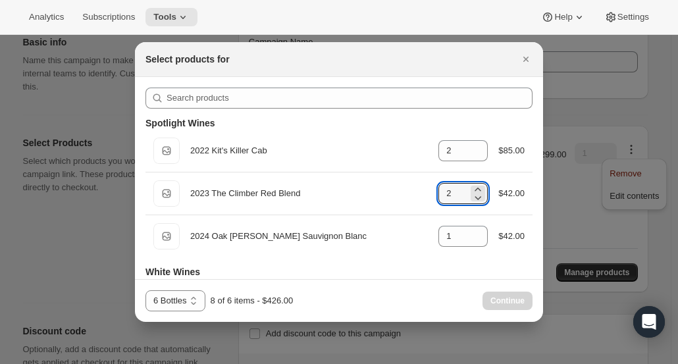 This screenshot has width=678, height=364. I want to click on div: Open Intercom Messenger, so click(649, 322).